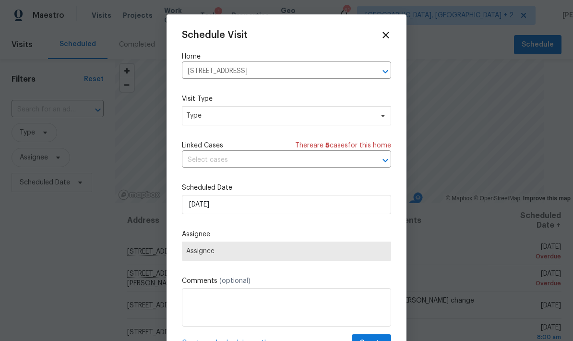  I want to click on span: Close, so click(386, 35).